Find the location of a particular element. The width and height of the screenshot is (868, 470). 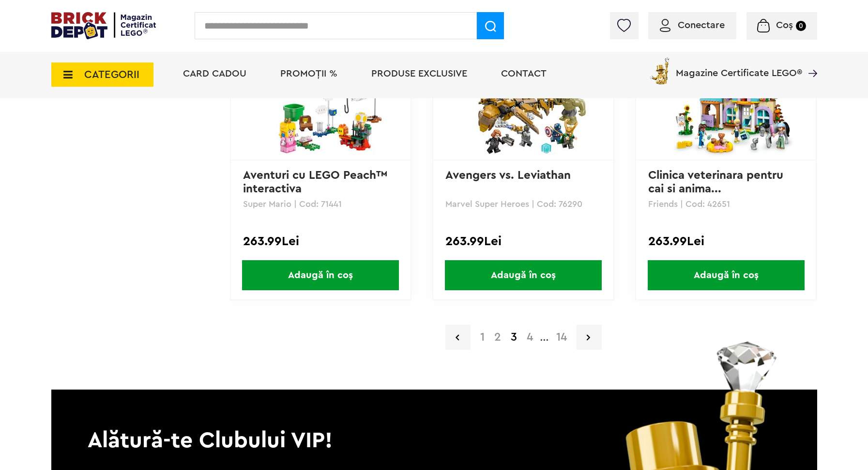

span: PROMOȚII % is located at coordinates (309, 73).